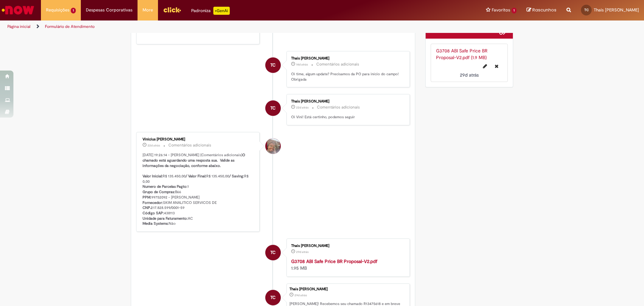  Describe the element at coordinates (18, 10) in the screenshot. I see `img: ServiceNow` at that location.